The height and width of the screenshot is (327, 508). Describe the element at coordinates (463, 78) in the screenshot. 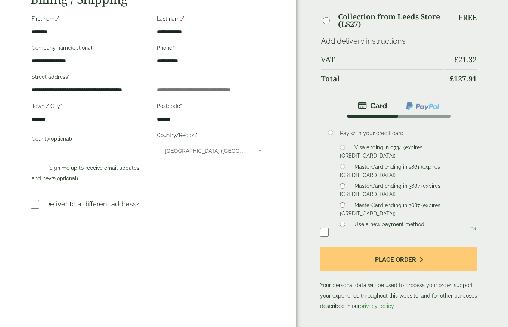

I see `bdi: 127.91` at that location.